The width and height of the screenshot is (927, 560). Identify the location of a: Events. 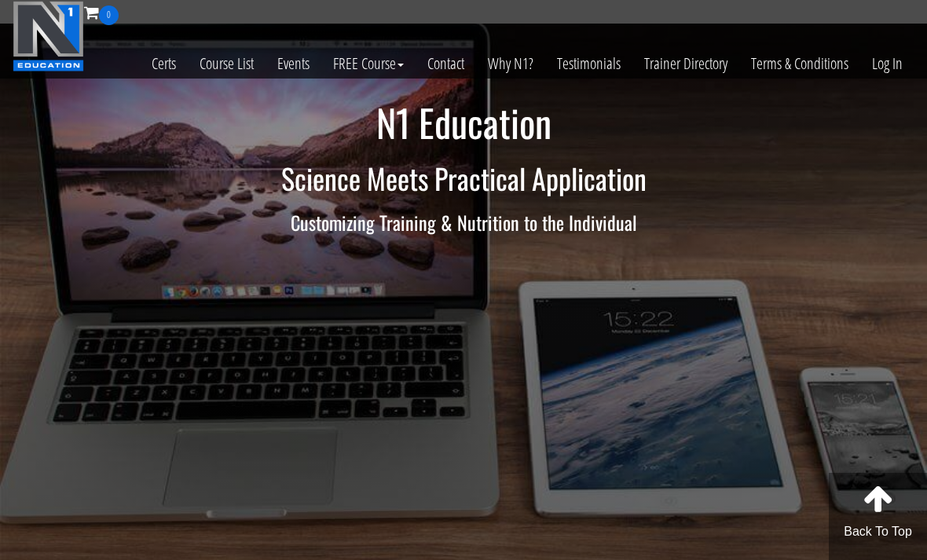
(293, 64).